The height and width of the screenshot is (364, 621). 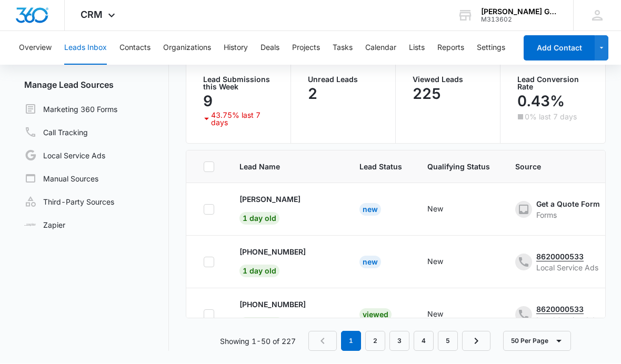 What do you see at coordinates (208, 102) in the screenshot?
I see `p: 9` at bounding box center [208, 102].